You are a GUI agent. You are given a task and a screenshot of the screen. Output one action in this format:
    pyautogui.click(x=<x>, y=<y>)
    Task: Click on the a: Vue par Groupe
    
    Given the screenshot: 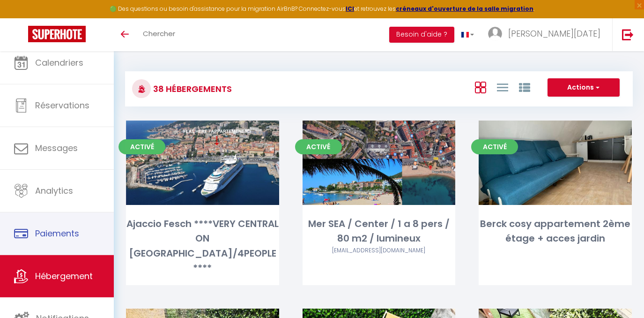 What is the action you would take?
    pyautogui.click(x=525, y=87)
    